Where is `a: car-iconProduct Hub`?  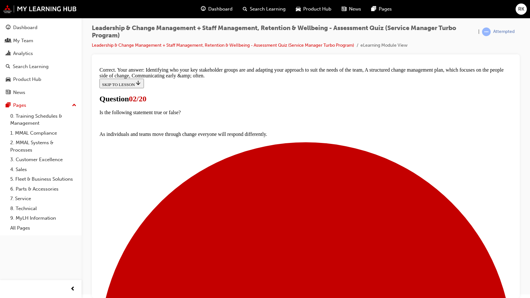
a: car-iconProduct Hub is located at coordinates (313, 9).